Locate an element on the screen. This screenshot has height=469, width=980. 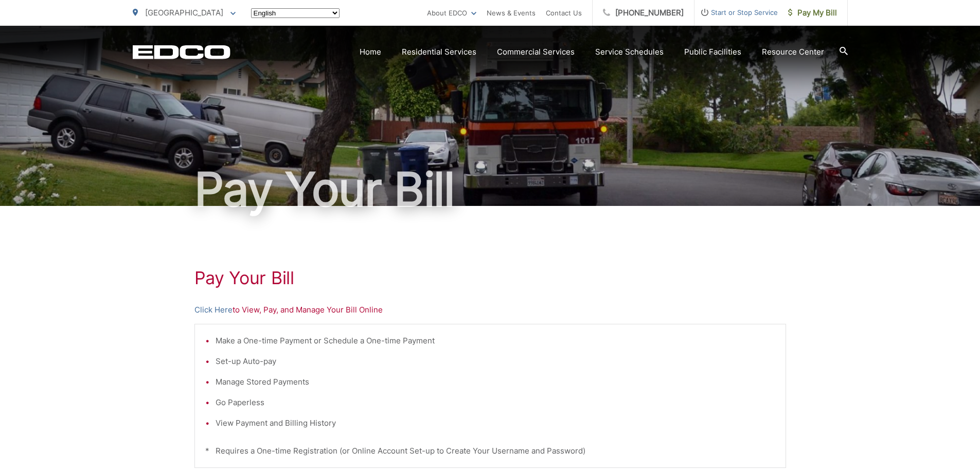
a: EDCD logo. Return to the homepage. is located at coordinates (182, 52).